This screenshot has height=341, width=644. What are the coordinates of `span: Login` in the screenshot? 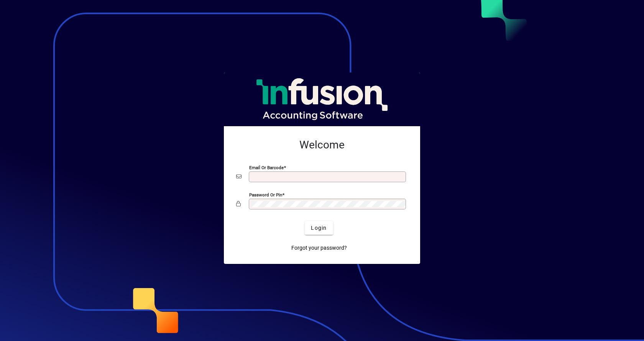 It's located at (319, 228).